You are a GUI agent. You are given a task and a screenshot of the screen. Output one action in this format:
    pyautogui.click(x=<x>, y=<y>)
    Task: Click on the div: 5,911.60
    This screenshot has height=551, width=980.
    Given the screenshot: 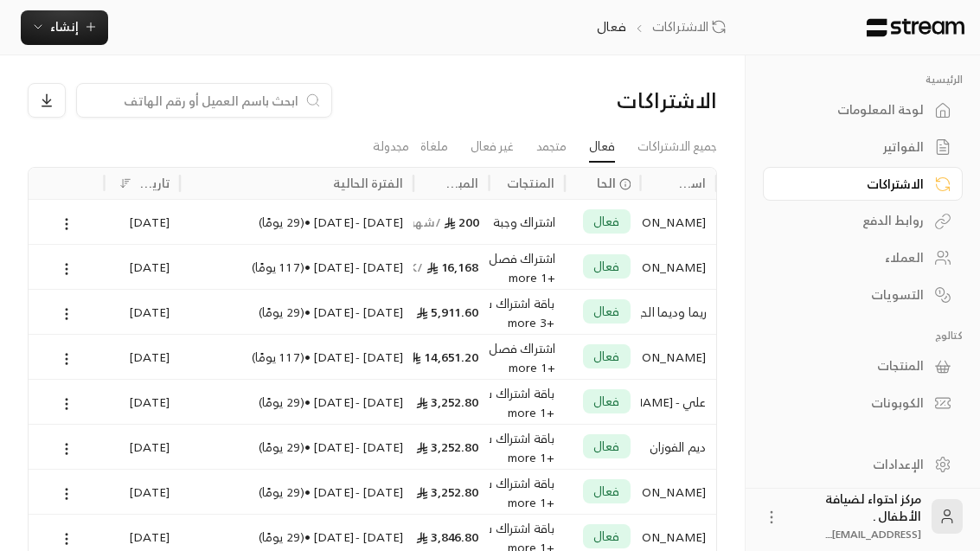 What is the action you would take?
    pyautogui.click(x=452, y=311)
    